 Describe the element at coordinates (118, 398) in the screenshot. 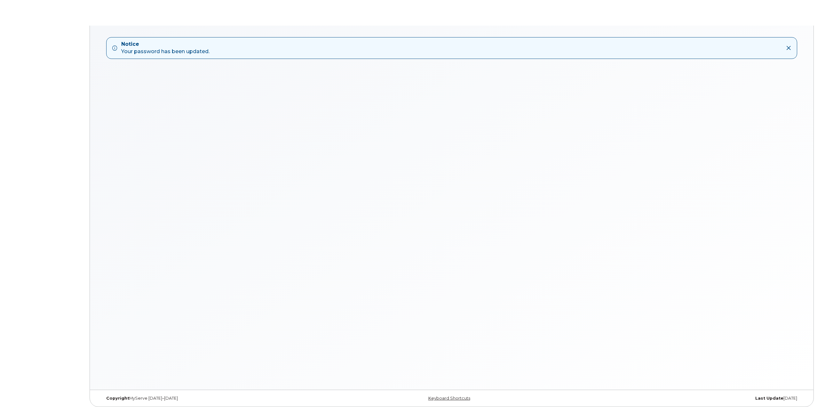

I see `strong: Copyright` at that location.